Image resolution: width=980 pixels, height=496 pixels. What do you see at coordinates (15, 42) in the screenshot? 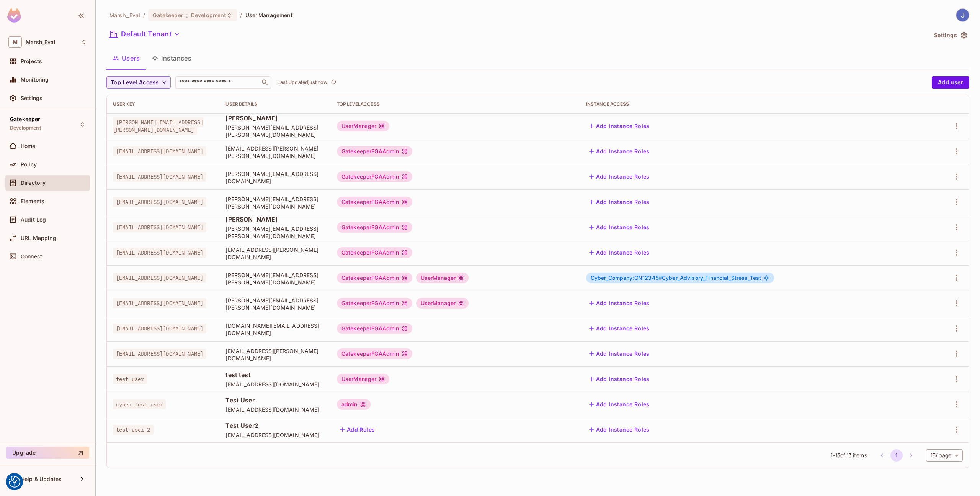
I see `span: M` at bounding box center [15, 42].